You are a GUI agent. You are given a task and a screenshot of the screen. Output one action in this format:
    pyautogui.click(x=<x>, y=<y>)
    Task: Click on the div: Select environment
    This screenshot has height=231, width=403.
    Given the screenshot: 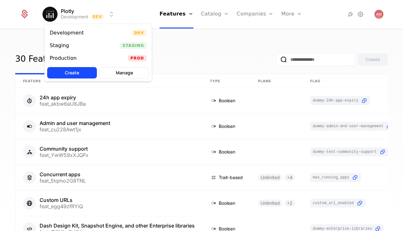 What is the action you would take?
    pyautogui.click(x=98, y=52)
    